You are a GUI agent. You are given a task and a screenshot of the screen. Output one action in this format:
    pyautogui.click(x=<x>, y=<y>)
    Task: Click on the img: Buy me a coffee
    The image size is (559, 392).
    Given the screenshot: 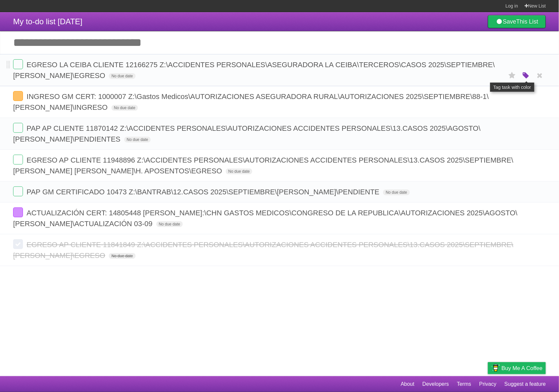 What is the action you would take?
    pyautogui.click(x=496, y=368)
    